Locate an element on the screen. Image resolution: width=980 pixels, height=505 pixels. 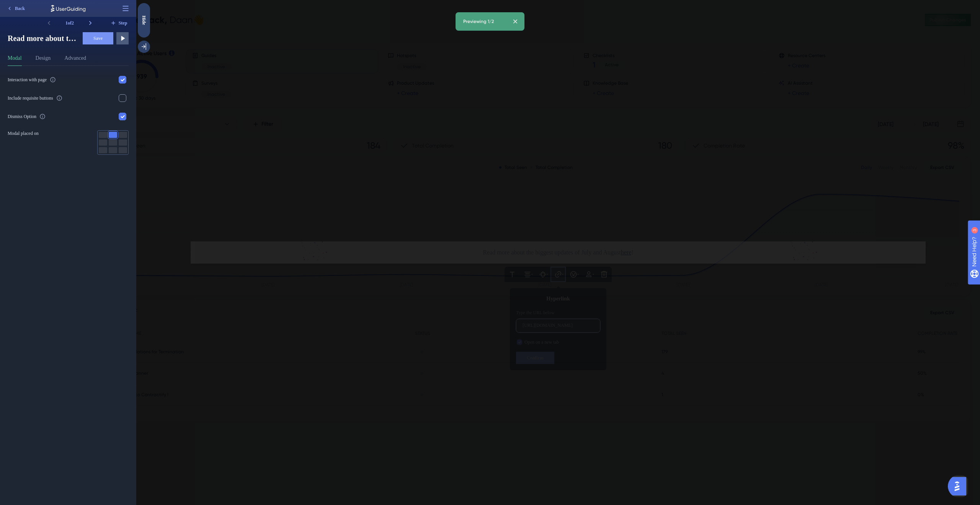
div: 1 of 2 is located at coordinates (70, 23).